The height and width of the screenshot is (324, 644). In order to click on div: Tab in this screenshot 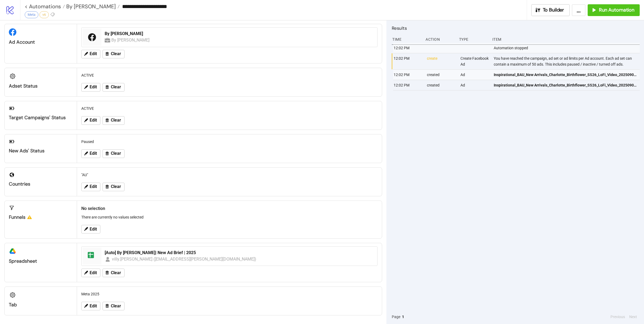, I will do `click(41, 305)`.